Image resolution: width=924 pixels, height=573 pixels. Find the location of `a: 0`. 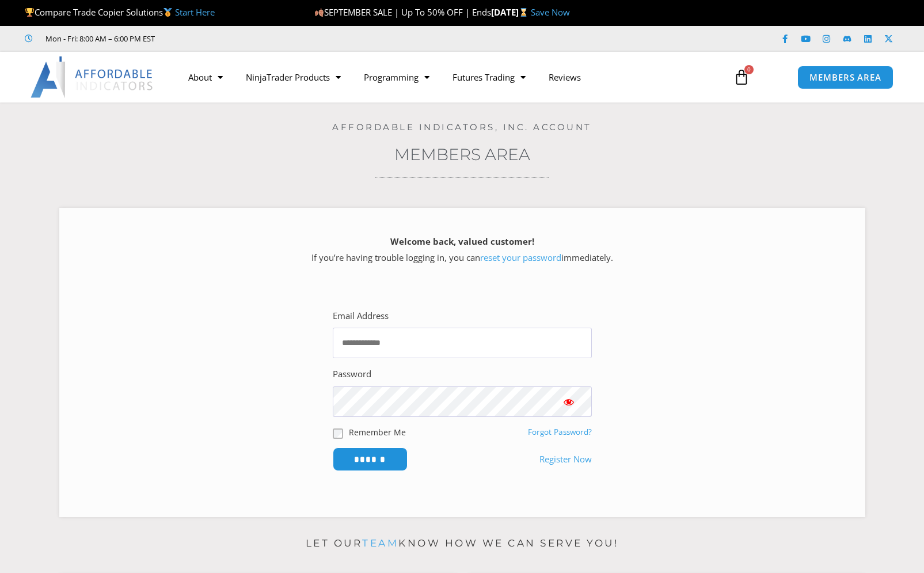

a: 0 is located at coordinates (742, 77).